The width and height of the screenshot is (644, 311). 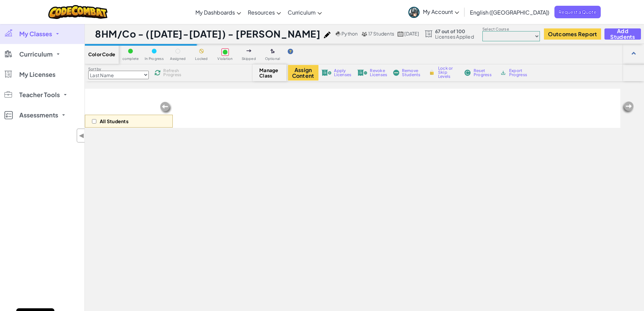 What do you see at coordinates (102, 54) in the screenshot?
I see `span: Color Code` at bounding box center [102, 54].